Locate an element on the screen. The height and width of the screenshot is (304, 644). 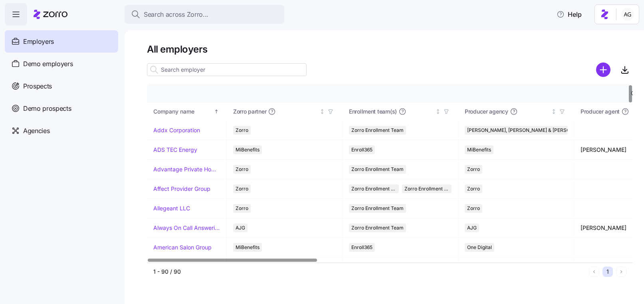
a: Employers is located at coordinates (62, 41).